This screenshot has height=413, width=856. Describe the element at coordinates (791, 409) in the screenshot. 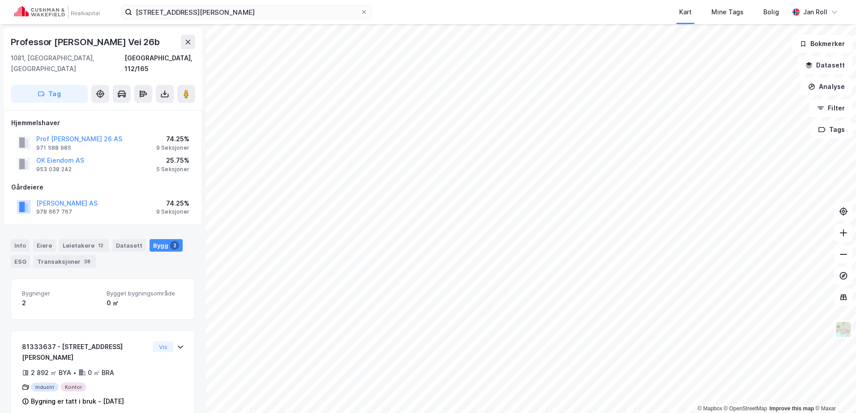

I see `a: Improve this map` at that location.